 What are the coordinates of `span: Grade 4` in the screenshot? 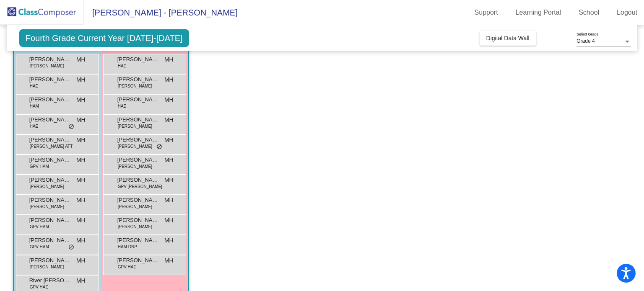 It's located at (586, 41).